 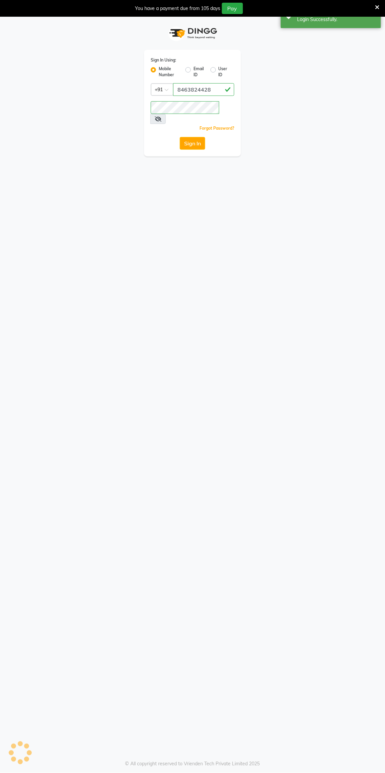 I want to click on div: Login Successfully., so click(x=337, y=19).